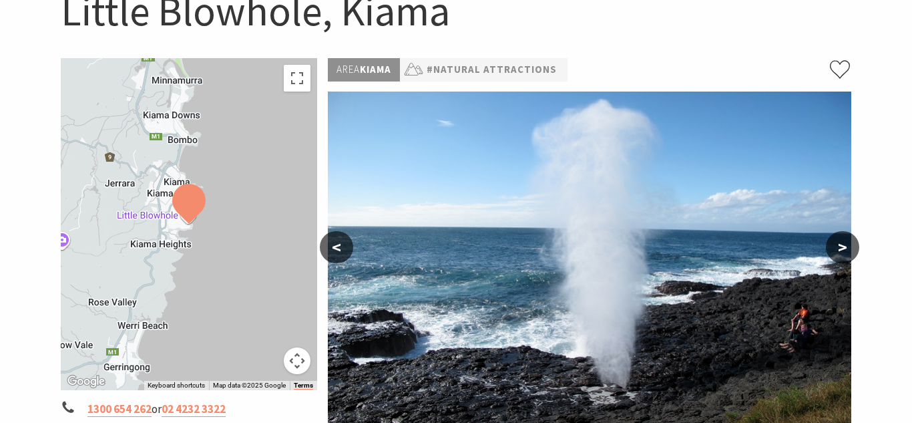 The width and height of the screenshot is (912, 423). What do you see at coordinates (348, 69) in the screenshot?
I see `span: Area` at bounding box center [348, 69].